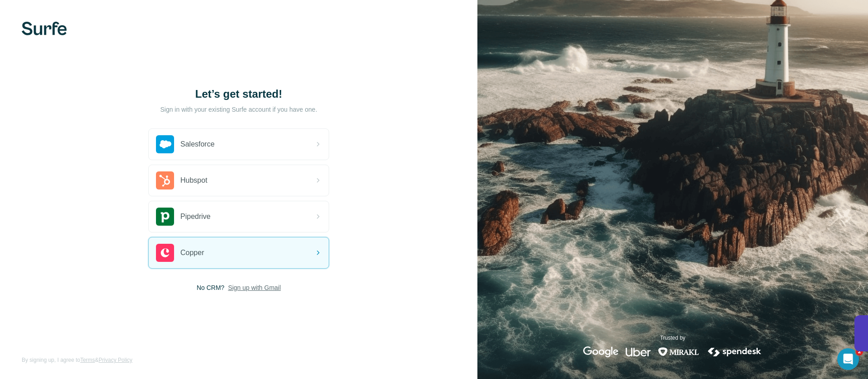 The image size is (868, 379). I want to click on span: Copper, so click(192, 253).